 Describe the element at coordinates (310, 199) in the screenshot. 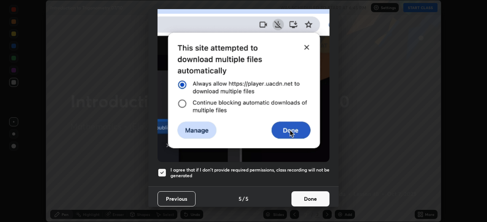

I see `button: Done` at that location.